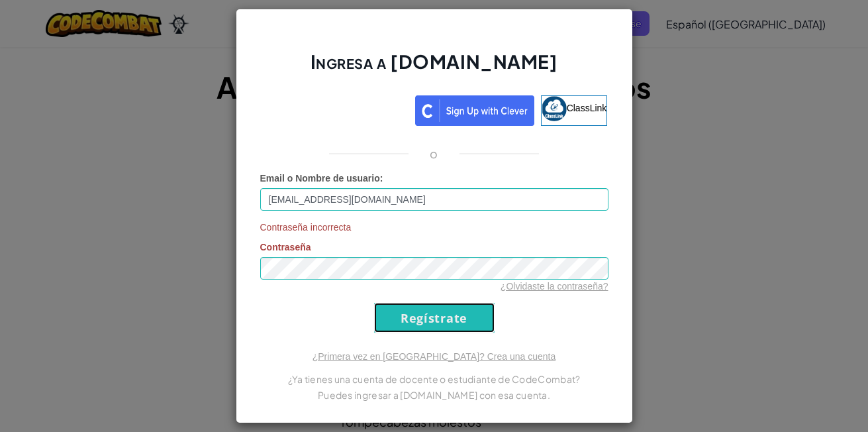 The image size is (868, 432). I want to click on p: ¿Ya tienes una cuenta de docente o estudiante de CodeCombat?, so click(434, 378).